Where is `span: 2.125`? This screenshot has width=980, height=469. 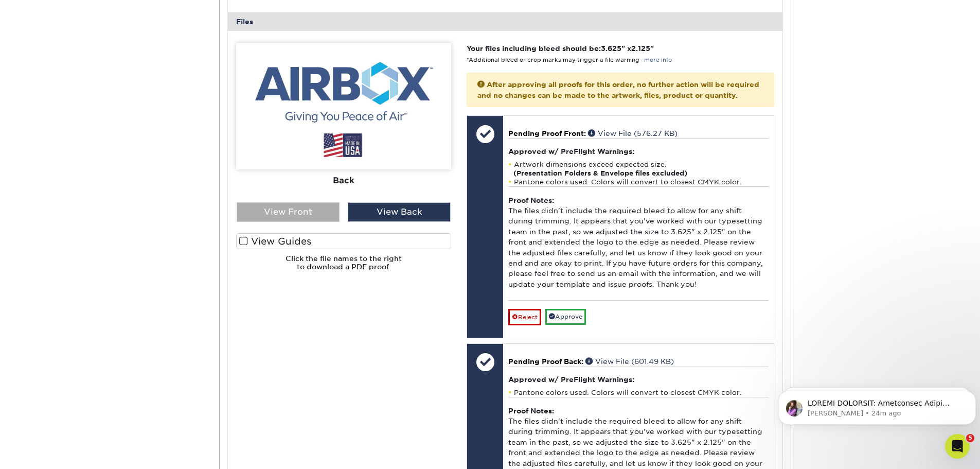 span: 2.125 is located at coordinates (641, 48).